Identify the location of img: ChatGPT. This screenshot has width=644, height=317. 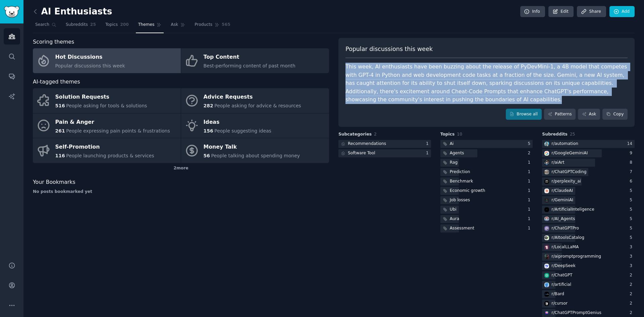
(546, 276).